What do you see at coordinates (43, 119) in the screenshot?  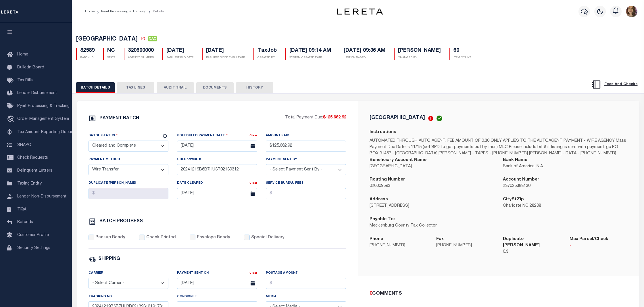 I see `span: Order Management System` at bounding box center [43, 119].